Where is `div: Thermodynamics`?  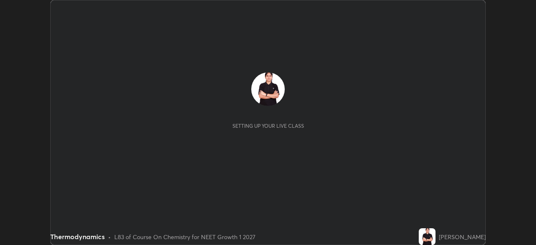 div: Thermodynamics is located at coordinates (77, 237).